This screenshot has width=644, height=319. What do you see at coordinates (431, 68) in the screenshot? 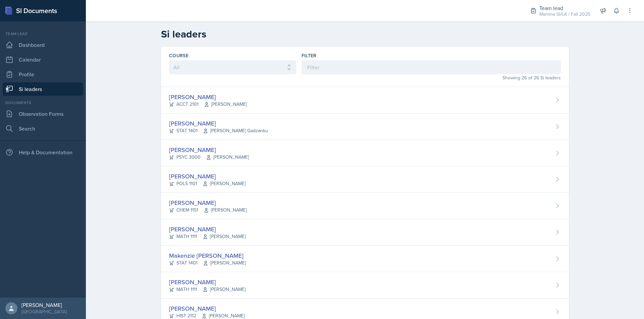
I see `input: Filter` at bounding box center [431, 68].